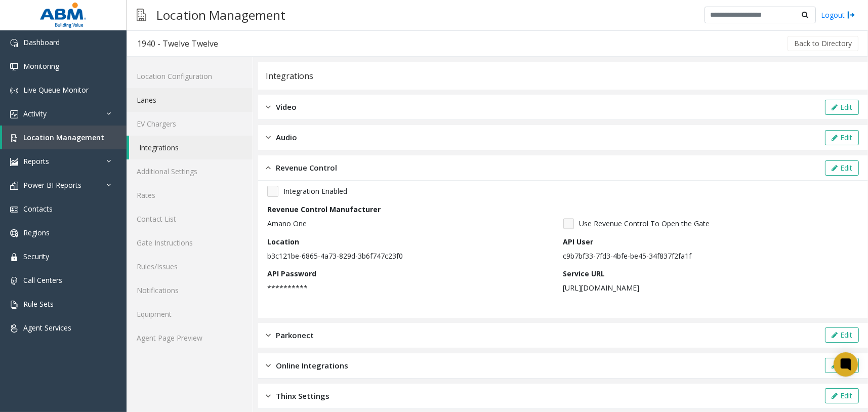 The height and width of the screenshot is (412, 868). Describe the element at coordinates (579, 241) in the screenshot. I see `label: API User` at that location.